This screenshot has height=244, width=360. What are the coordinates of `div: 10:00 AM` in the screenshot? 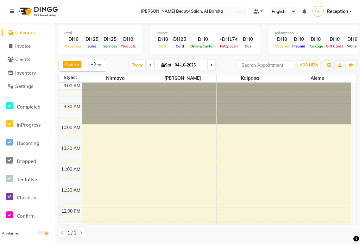 It's located at (71, 128).